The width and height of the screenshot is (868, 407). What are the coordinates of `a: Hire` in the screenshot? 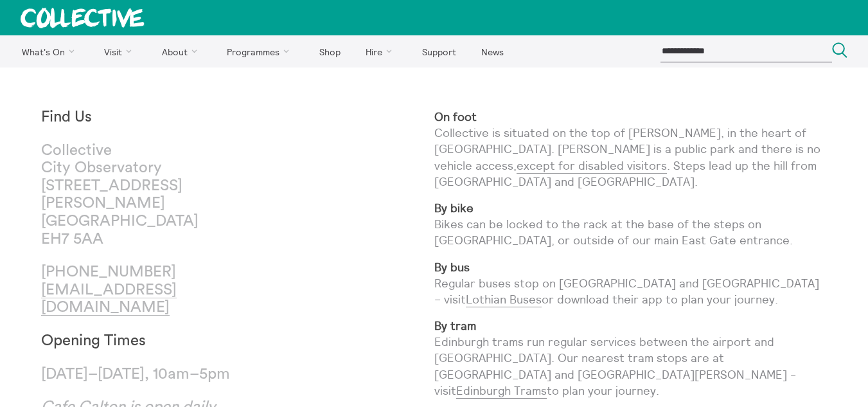 It's located at (382, 52).